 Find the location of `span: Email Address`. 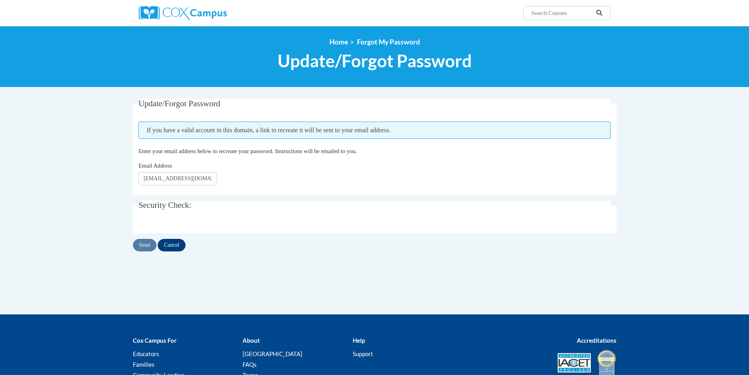

span: Email Address is located at coordinates (155, 166).